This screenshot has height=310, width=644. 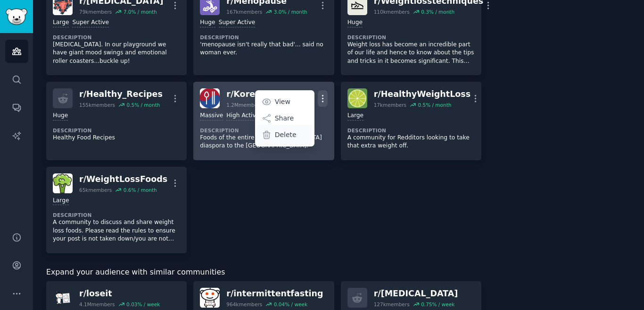 What do you see at coordinates (284, 101) in the screenshot?
I see `a: View` at bounding box center [284, 101].